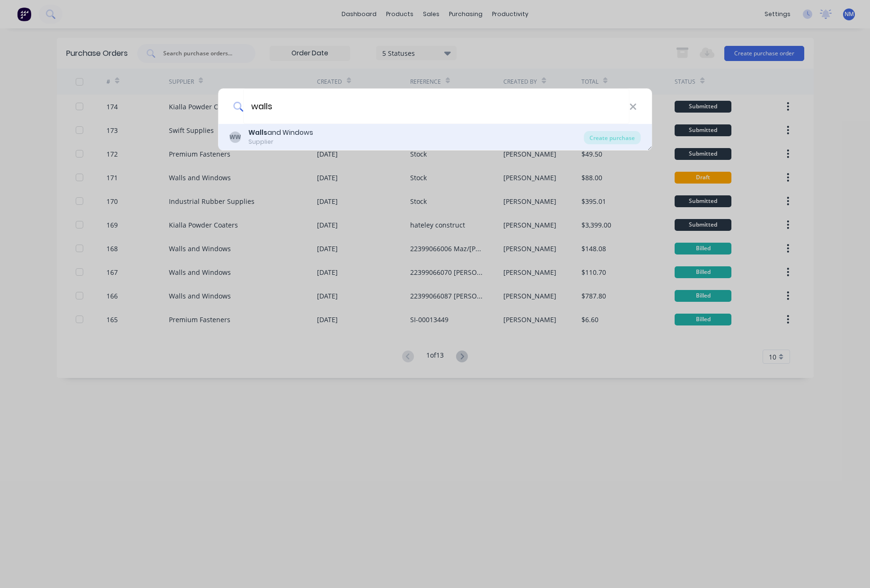 Image resolution: width=870 pixels, height=588 pixels. What do you see at coordinates (436, 106) in the screenshot?
I see `input: Enter a supplier name to create a new order...` at bounding box center [436, 106].